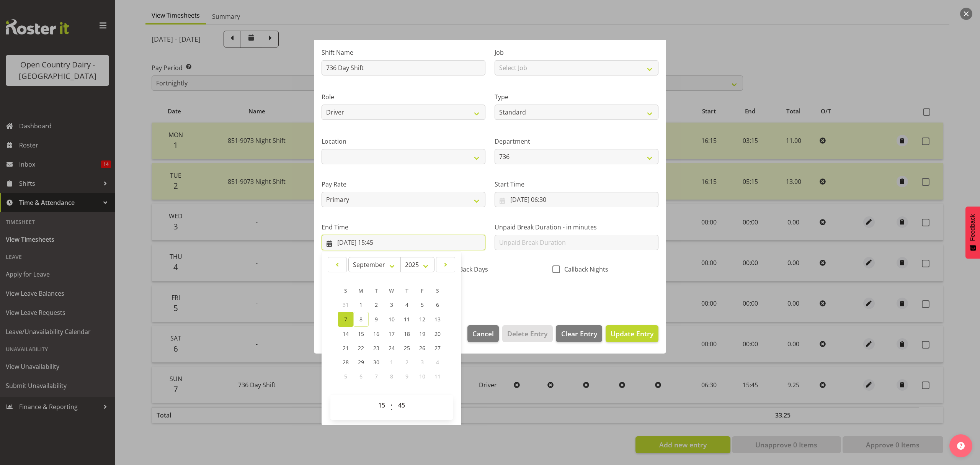 The width and height of the screenshot is (980, 465). What do you see at coordinates (392, 334) in the screenshot?
I see `span: 17` at bounding box center [392, 334].